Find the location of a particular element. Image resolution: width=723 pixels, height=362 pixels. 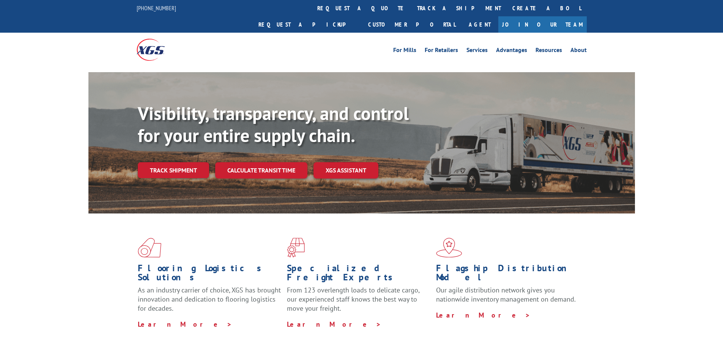

a: Advantages is located at coordinates (512, 51).